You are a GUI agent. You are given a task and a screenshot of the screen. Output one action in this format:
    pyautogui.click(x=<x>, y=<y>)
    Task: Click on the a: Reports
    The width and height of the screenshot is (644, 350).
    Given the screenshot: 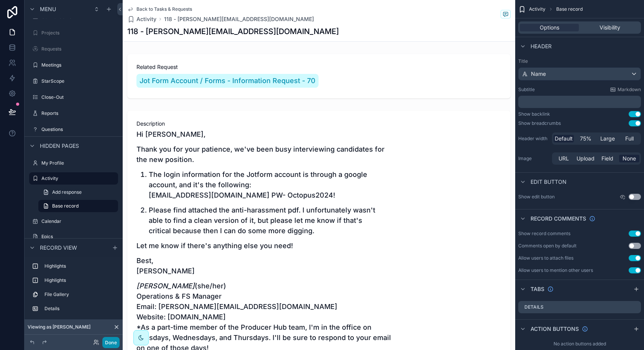 What is the action you would take?
    pyautogui.click(x=73, y=114)
    